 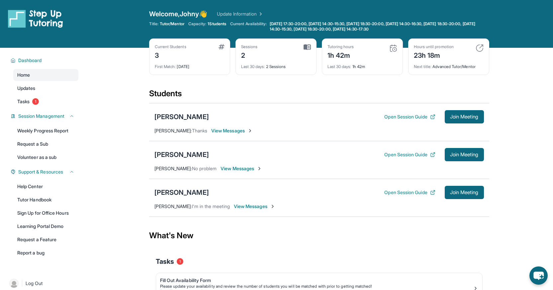 I want to click on a: Weekly Progress Report, so click(x=46, y=131).